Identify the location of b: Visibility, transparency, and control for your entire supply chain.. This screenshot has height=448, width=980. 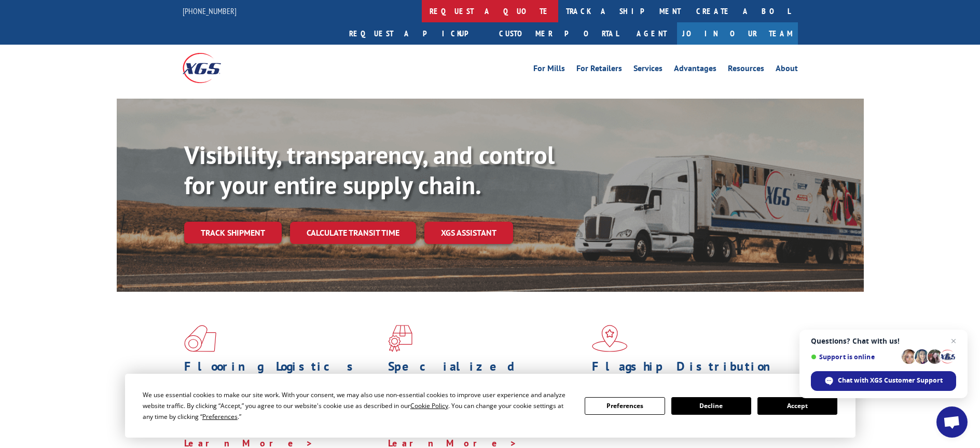
(370, 170).